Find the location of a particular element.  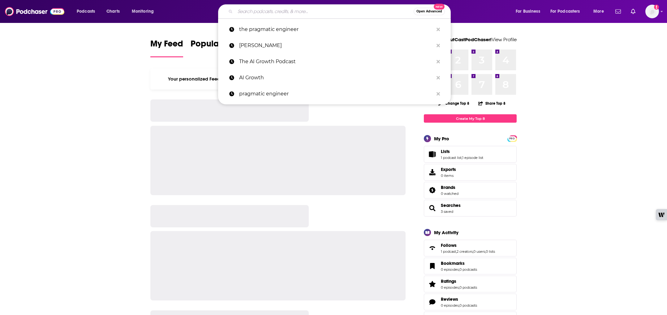

a: 0 users is located at coordinates (479, 251).